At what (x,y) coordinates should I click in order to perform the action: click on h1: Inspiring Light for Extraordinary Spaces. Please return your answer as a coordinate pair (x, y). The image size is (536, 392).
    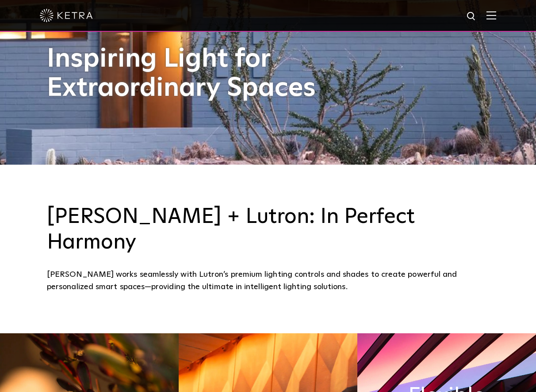
    Looking at the image, I should click on (190, 74).